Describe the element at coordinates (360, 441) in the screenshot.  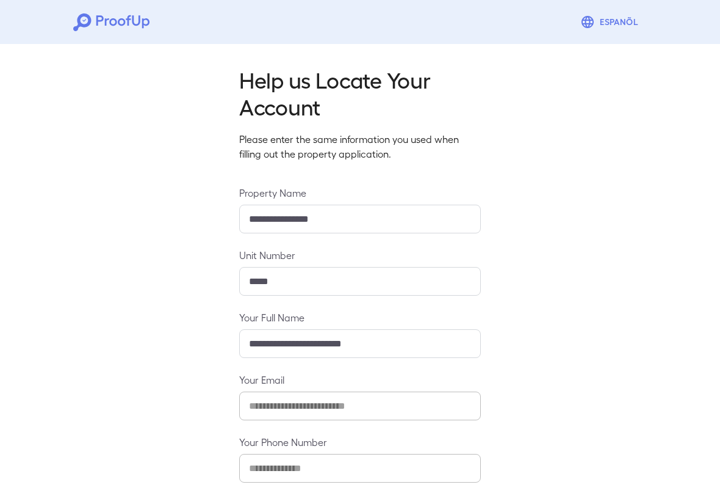
I see `label: Your Phone Number` at that location.